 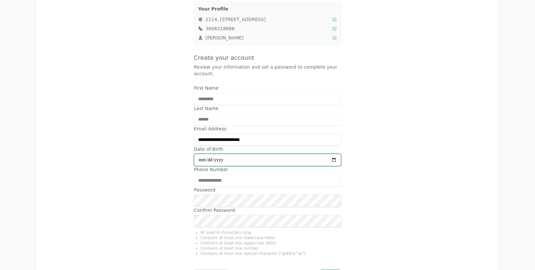 I want to click on label: Email Address, so click(x=267, y=129).